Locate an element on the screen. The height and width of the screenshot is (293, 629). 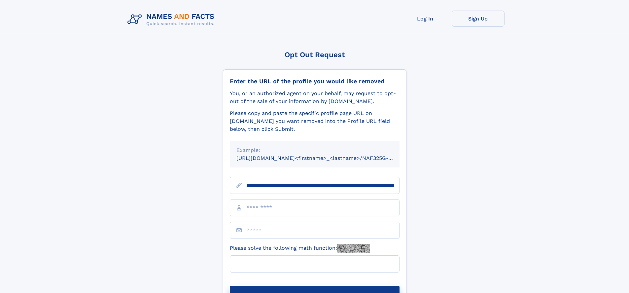
div: Opt Out Request is located at coordinates (315, 54).